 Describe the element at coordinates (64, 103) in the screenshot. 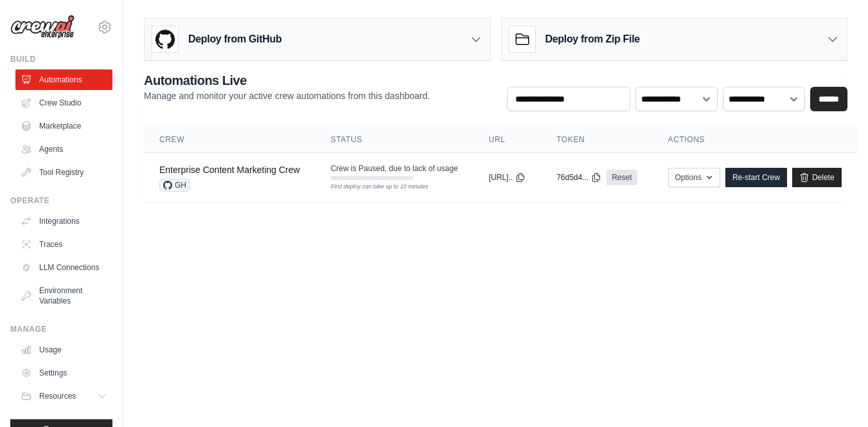

I see `a: Crew Studio` at that location.